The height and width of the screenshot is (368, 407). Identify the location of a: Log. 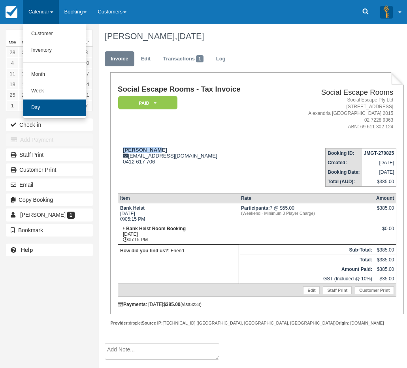
(221, 59).